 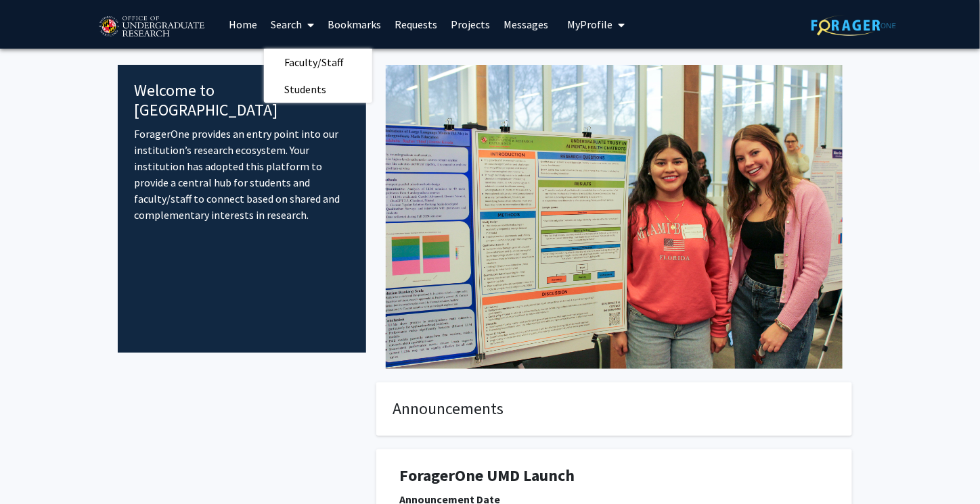 What do you see at coordinates (318, 89) in the screenshot?
I see `a: Students` at bounding box center [318, 89].